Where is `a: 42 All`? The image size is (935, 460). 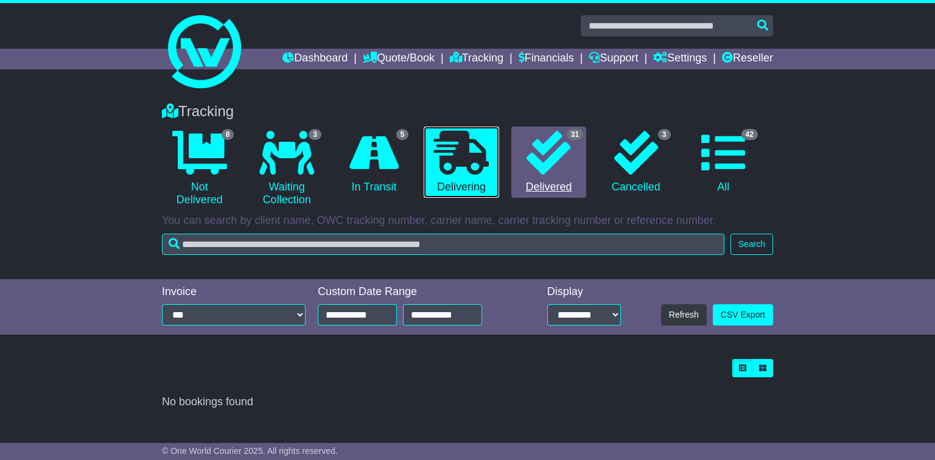 a: 42 All is located at coordinates (723, 163).